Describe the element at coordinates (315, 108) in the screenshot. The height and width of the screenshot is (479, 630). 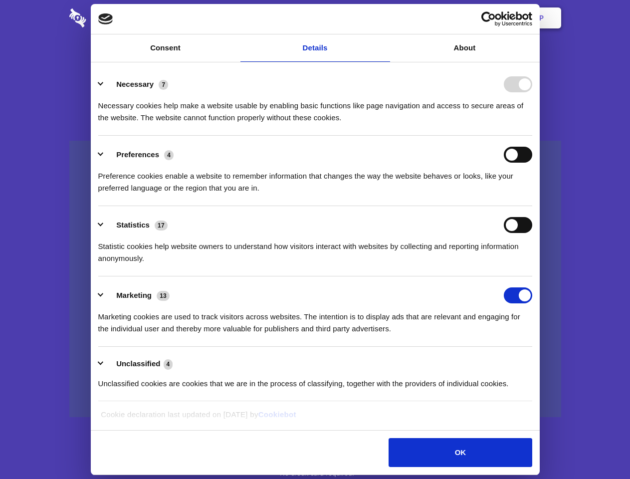
I see `div: Necessary cookies help make a website usable by enabling basic functions like page navigation and...` at that location.